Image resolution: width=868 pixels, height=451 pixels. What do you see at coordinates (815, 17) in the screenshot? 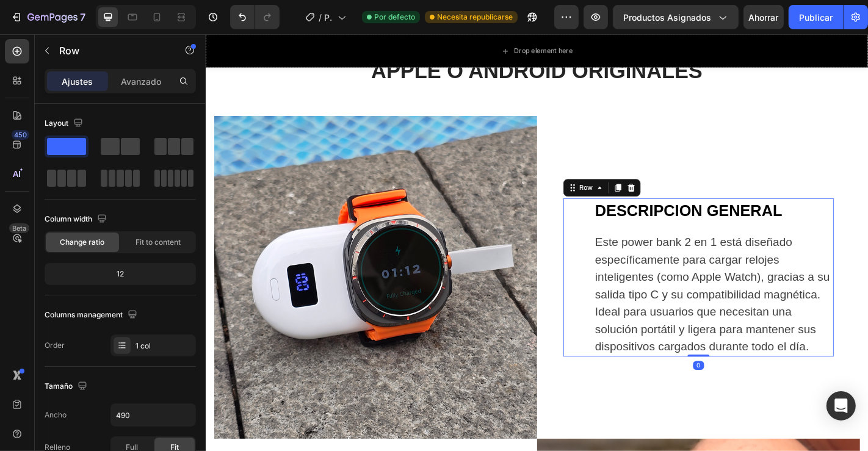
I see `font: Publicar` at bounding box center [815, 17].